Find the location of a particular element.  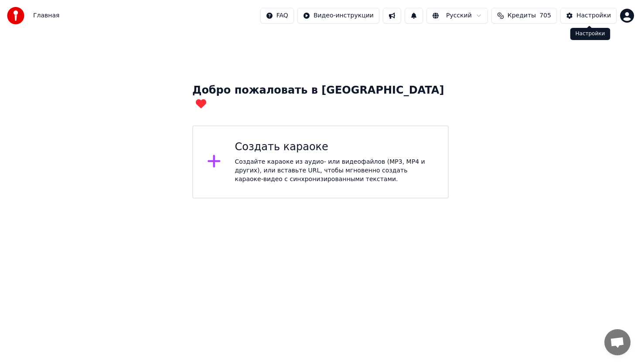

span: Главная is located at coordinates (46, 16).